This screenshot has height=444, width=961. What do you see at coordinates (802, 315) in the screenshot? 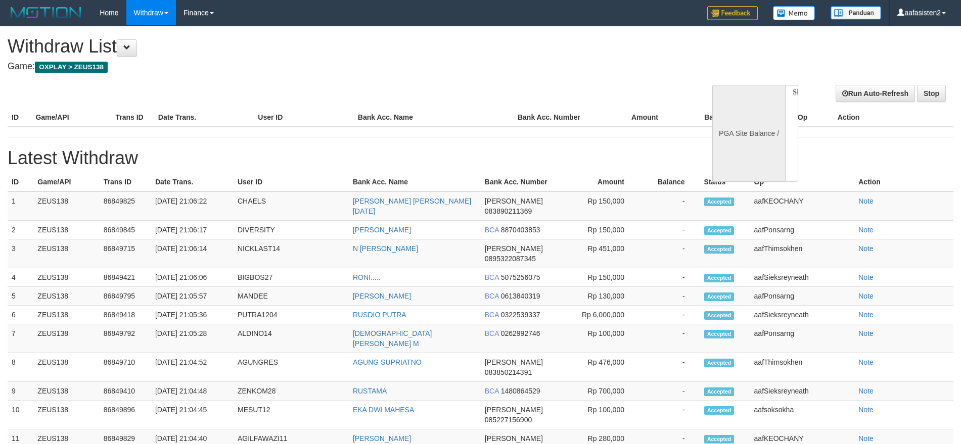
I see `td: aafSieksreyneath` at bounding box center [802, 315].